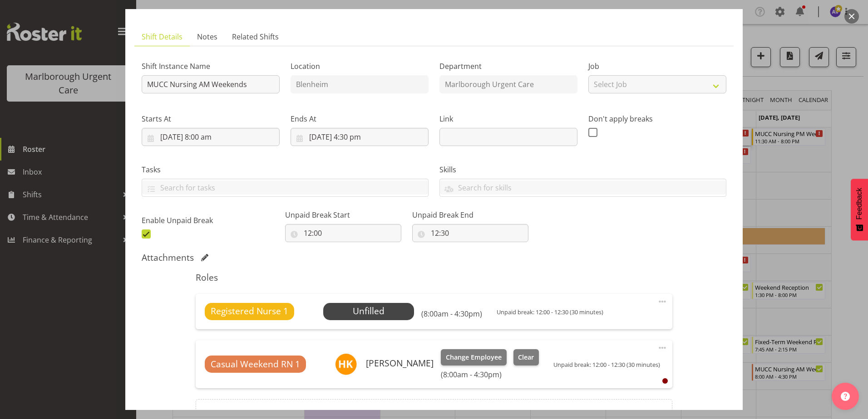  What do you see at coordinates (168, 258) in the screenshot?
I see `h5: Attachments` at bounding box center [168, 258].